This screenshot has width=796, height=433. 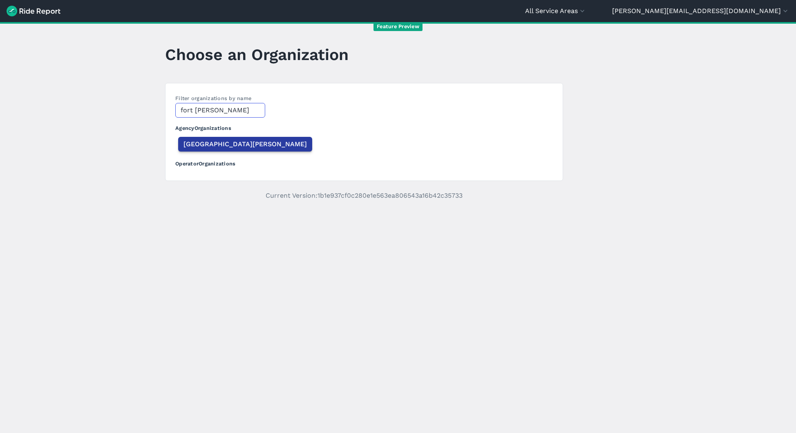 What do you see at coordinates (398, 27) in the screenshot?
I see `span: Feature Preview` at bounding box center [398, 27].